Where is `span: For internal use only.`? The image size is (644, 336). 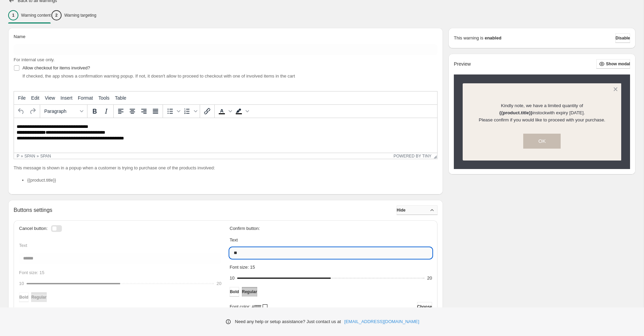 span: For internal use only. is located at coordinates (34, 60).